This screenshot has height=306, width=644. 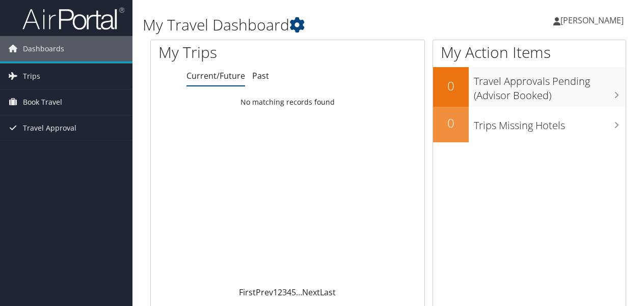 What do you see at coordinates (311, 293) in the screenshot?
I see `a: Next` at bounding box center [311, 293].